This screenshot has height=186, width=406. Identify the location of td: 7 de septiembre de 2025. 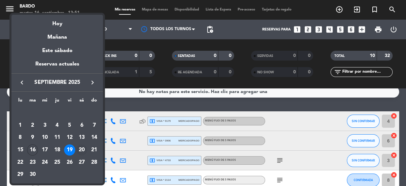
(94, 125).